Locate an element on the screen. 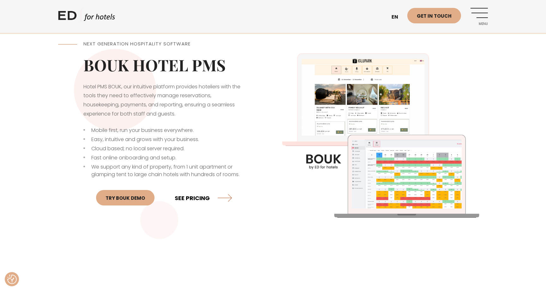 This screenshot has width=546, height=291. p: Hotel PMS BOUK, our intuitive platform provides hoteliers with the tools they need to effectively... is located at coordinates (166, 100).